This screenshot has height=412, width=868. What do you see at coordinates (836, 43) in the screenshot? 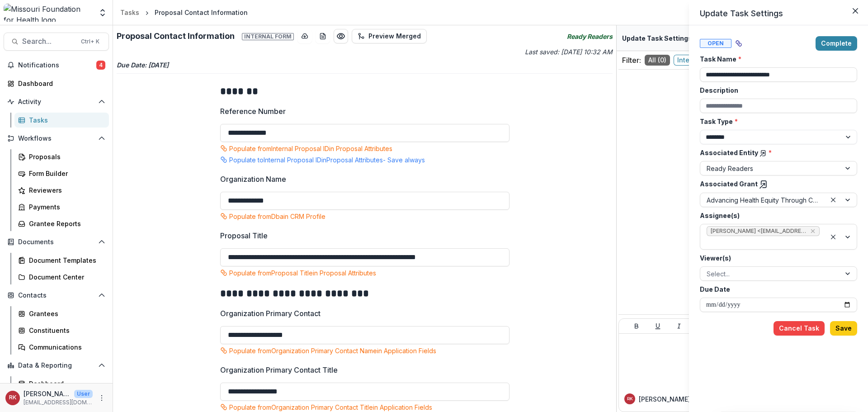
I see `button: Complete` at bounding box center [836, 43].